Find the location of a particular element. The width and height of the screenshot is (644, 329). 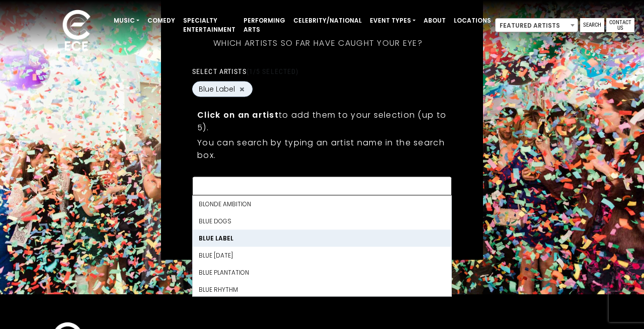

li: Blue Label is located at coordinates (322, 238).